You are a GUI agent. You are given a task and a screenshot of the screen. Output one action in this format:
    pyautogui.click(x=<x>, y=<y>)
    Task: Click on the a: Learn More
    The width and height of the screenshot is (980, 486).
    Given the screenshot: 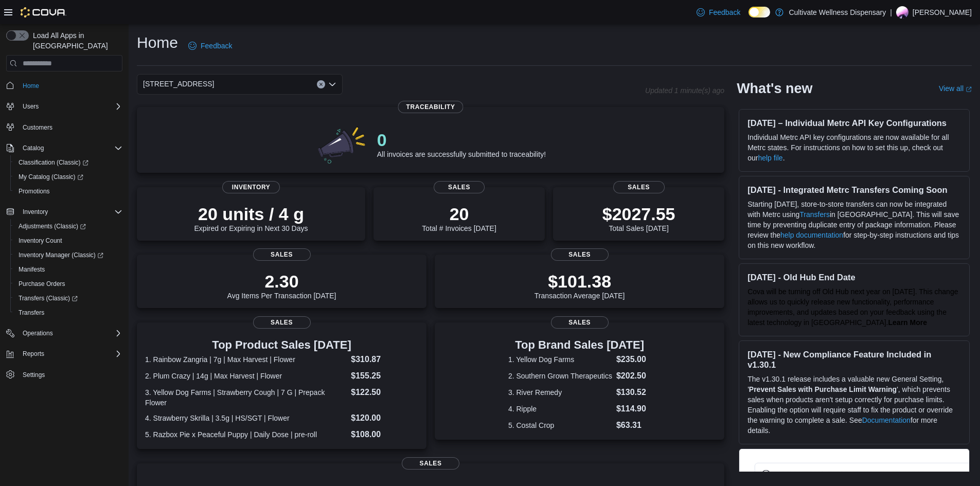 What is the action you would take?
    pyautogui.click(x=907, y=322)
    